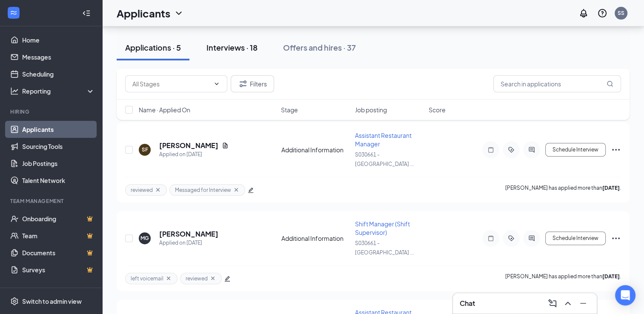 Image resolution: width=644 pixels, height=314 pixels. I want to click on span: Job posting, so click(371, 110).